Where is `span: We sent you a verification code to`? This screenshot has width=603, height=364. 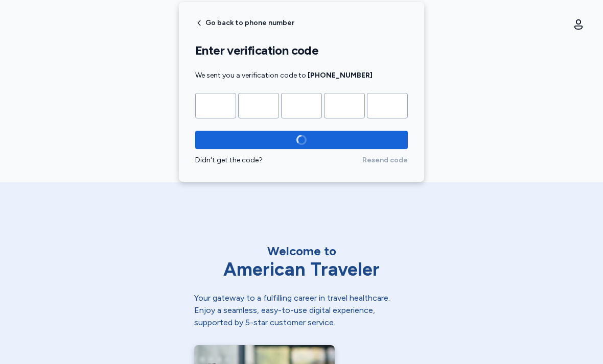
span: We sent you a verification code to is located at coordinates (284, 75).